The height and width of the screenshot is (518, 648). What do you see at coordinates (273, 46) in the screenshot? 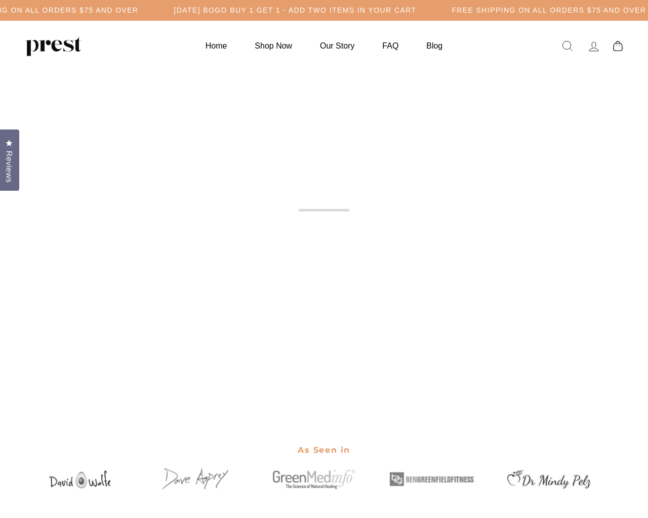
I see `a: Shop Now` at bounding box center [273, 46].